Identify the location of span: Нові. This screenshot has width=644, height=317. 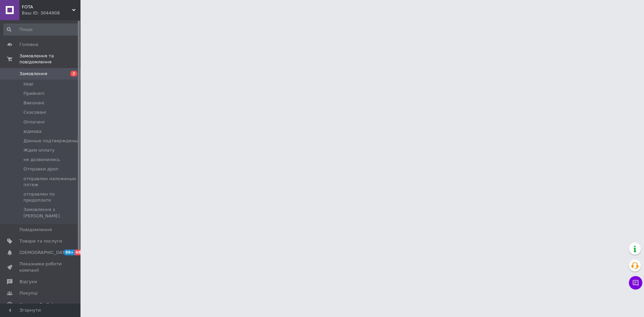
(28, 84).